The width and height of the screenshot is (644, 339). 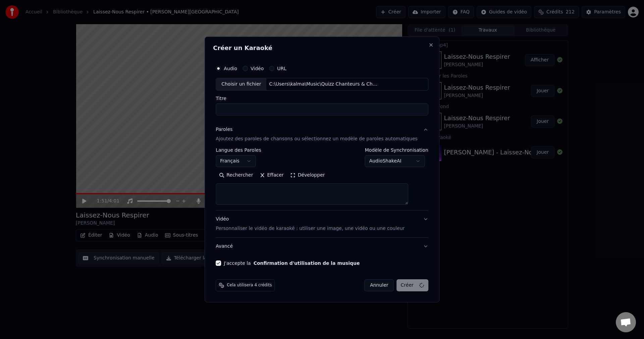 What do you see at coordinates (291, 263) in the screenshot?
I see `label: J'accepte la` at bounding box center [291, 263].